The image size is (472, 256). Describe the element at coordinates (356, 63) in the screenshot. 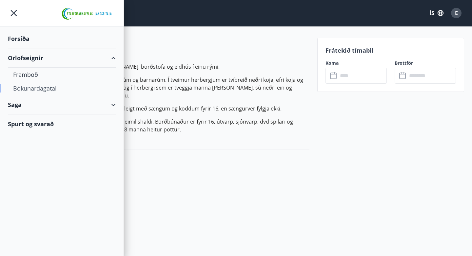

I see `label: Koma` at that location.